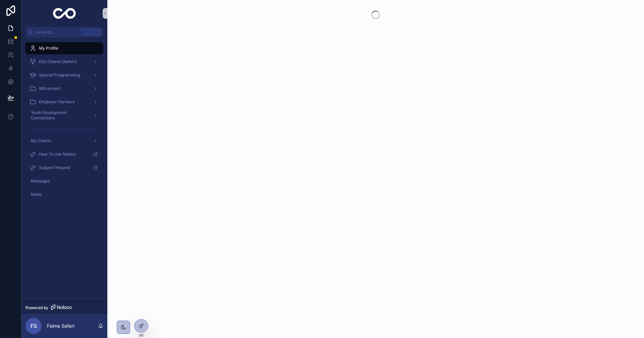 Image resolution: width=644 pixels, height=338 pixels. What do you see at coordinates (64, 48) in the screenshot?
I see `a: My Profile` at bounding box center [64, 48].